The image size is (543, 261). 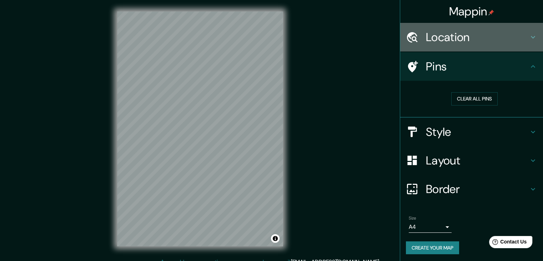 I want to click on h4: Layout, so click(x=478, y=160).